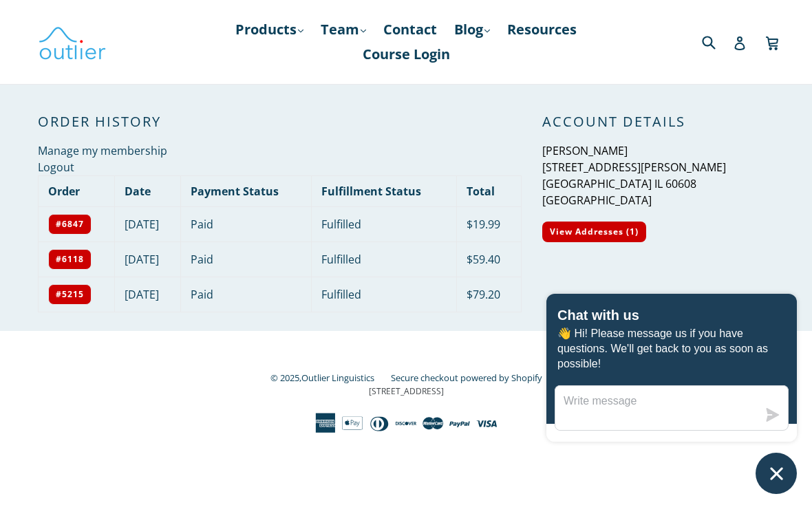  What do you see at coordinates (467, 378) in the screenshot?
I see `a: Secure checkout powered by Shopify` at bounding box center [467, 378].